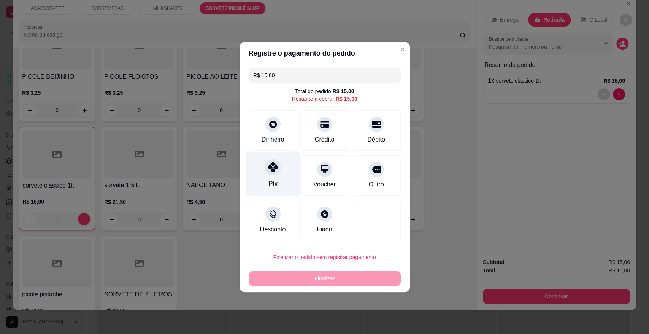 This screenshot has height=334, width=649. I want to click on button: Close, so click(402, 49).